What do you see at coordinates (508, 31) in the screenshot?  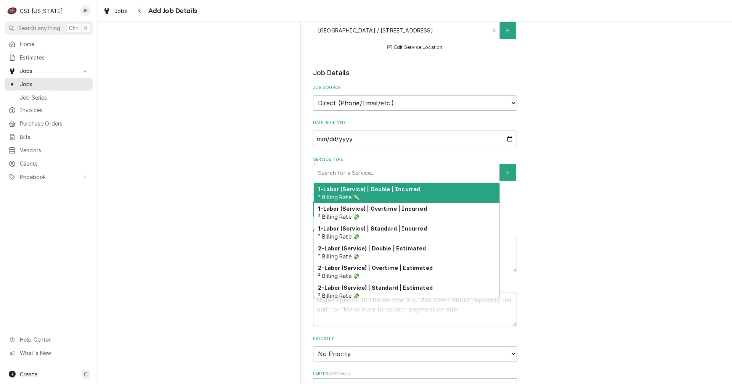 I see `svg: Create New Location` at bounding box center [508, 31].